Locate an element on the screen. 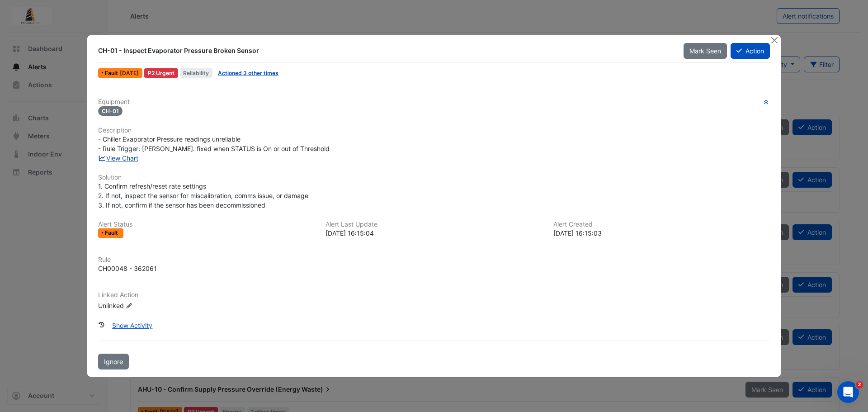  fa-icon: Edit Linked Action is located at coordinates (129, 305).